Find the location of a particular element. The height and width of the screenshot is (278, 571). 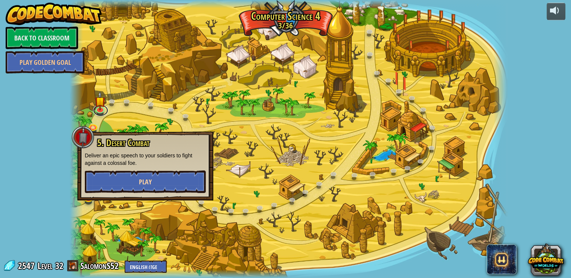

span: 32 is located at coordinates (59, 266).